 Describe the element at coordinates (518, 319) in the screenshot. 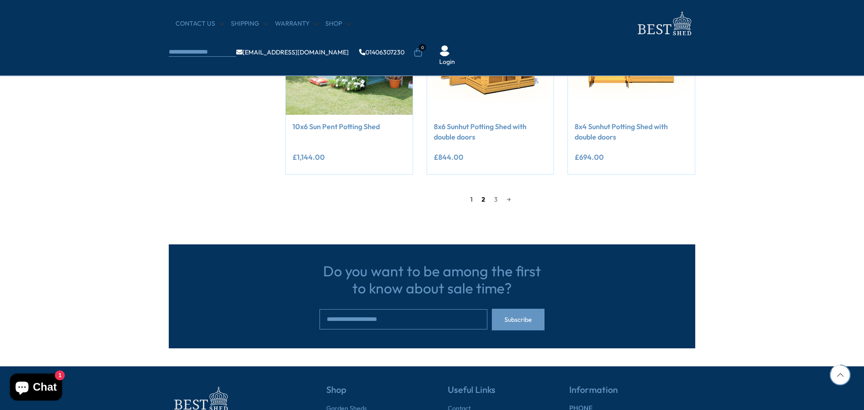

I see `button: Subscribe` at that location.